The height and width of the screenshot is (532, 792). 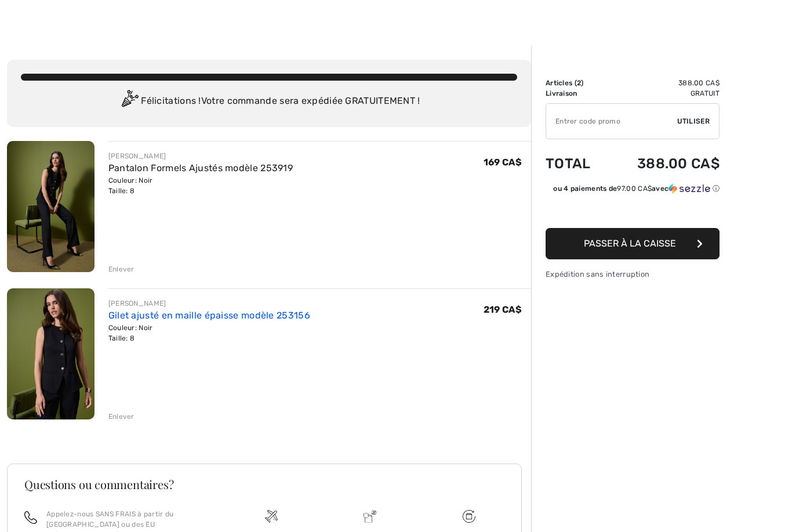 What do you see at coordinates (636, 188) in the screenshot?
I see `div: ou 4 paiements de avec` at bounding box center [636, 188].